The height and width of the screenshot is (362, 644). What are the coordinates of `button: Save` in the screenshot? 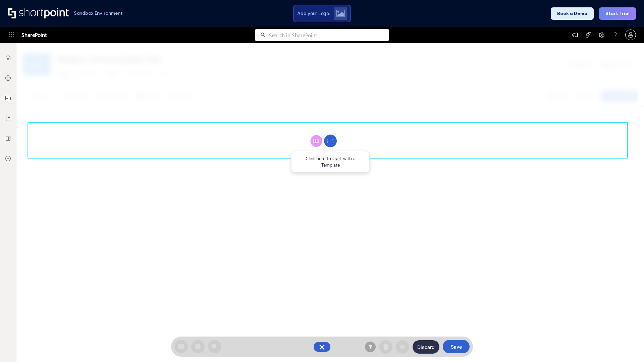 It's located at (456, 347).